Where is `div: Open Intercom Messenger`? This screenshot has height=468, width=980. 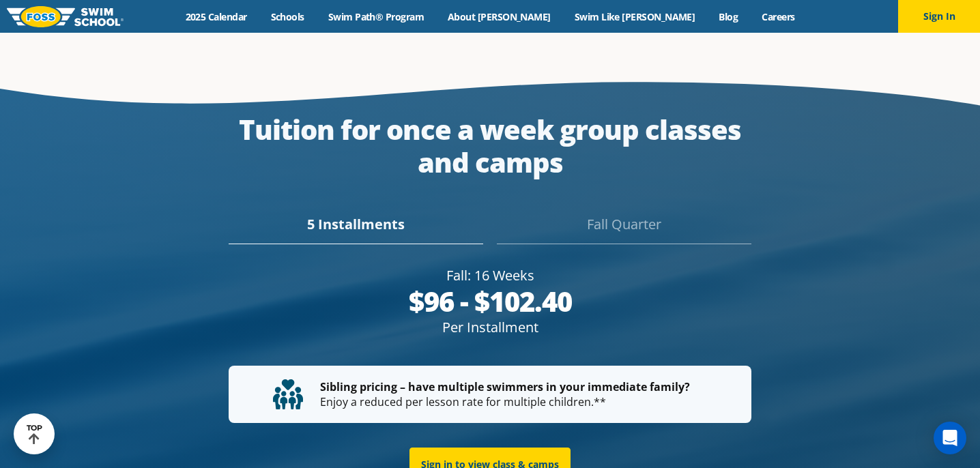 div: Open Intercom Messenger is located at coordinates (950, 438).